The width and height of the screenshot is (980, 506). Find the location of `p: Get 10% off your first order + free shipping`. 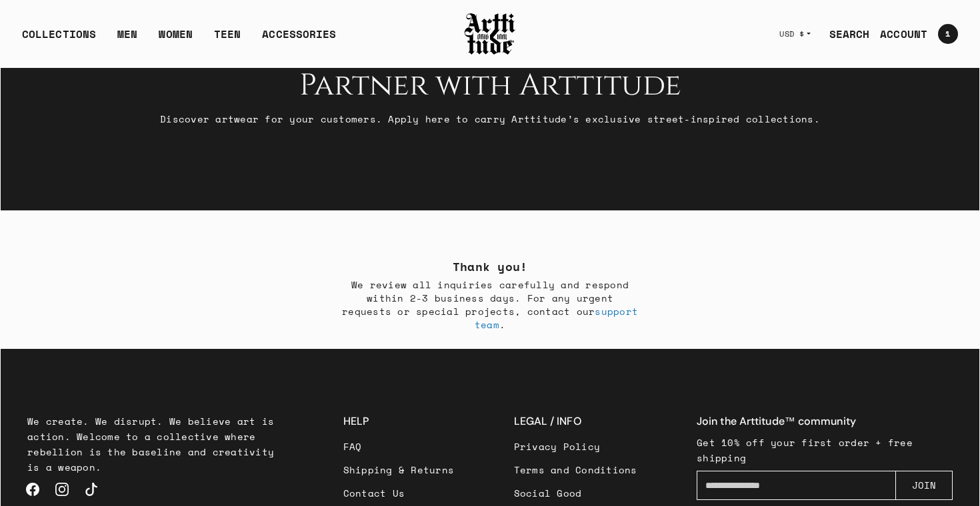

p: Get 10% off your first order + free shipping is located at coordinates (825, 450).